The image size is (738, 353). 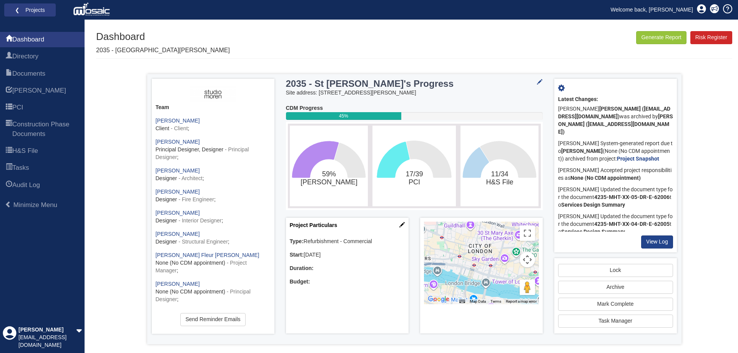 What do you see at coordinates (30, 10) in the screenshot?
I see `a: ❮ Projects` at bounding box center [30, 10].